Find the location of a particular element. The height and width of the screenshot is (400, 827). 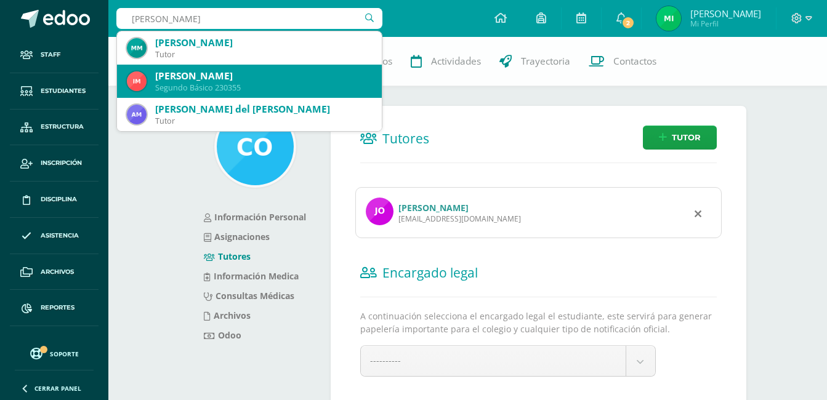

a: Estructura is located at coordinates (54, 128).